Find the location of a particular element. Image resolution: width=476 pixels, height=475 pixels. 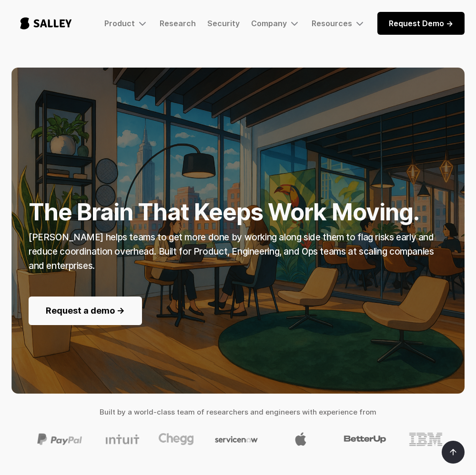

h4: Built by a world-class team of researchers and engineers with experience from is located at coordinates (238, 413).